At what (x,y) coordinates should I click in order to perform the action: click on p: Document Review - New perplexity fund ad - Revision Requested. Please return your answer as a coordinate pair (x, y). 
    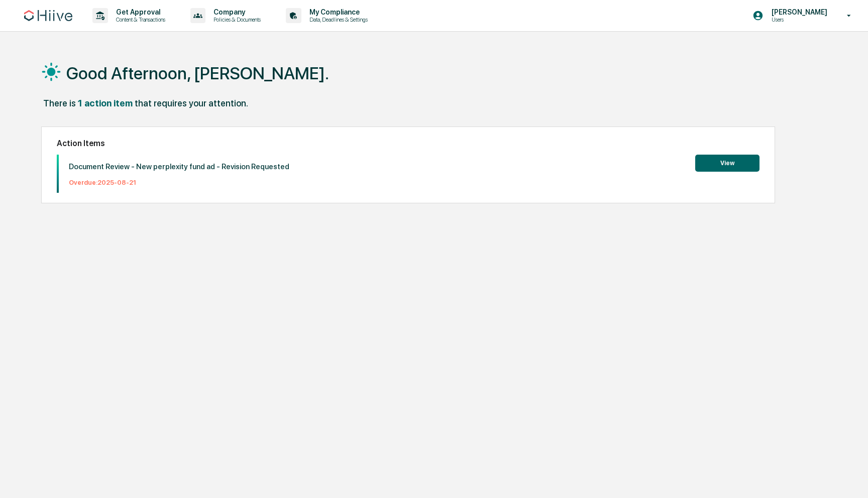
    Looking at the image, I should click on (179, 167).